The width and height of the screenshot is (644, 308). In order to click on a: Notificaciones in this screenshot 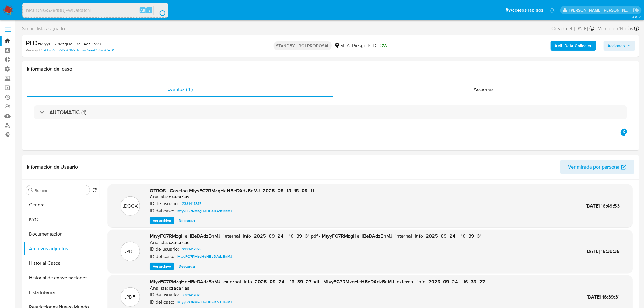, I will do `click(552, 10)`.